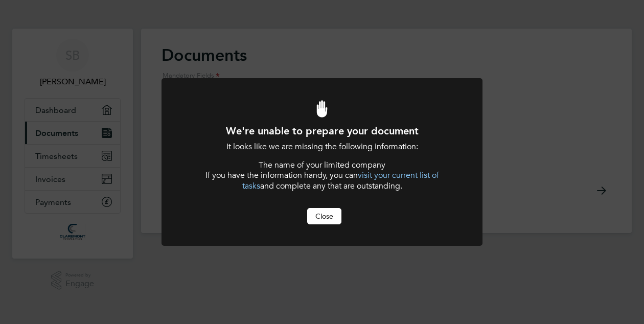 This screenshot has width=644, height=324. Describe the element at coordinates (341, 180) in the screenshot. I see `a: visit your current list of tasks` at that location.